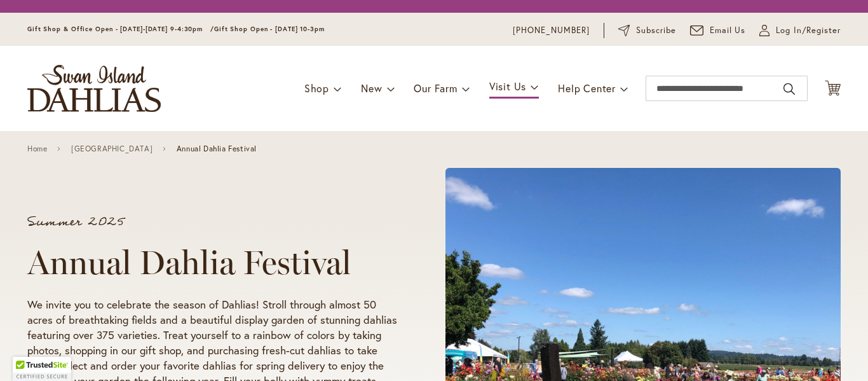 The height and width of the screenshot is (381, 868). Describe the element at coordinates (800, 30) in the screenshot. I see `a: Log In/Register` at that location.